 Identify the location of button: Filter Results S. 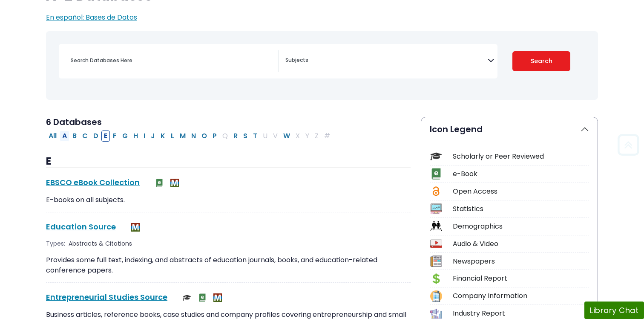
(246, 136).